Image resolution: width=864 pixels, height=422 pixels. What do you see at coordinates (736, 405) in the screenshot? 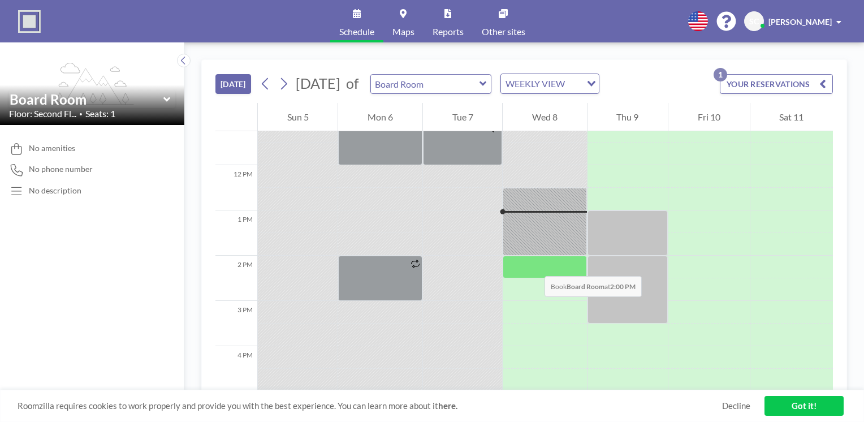
I see `a: Decline` at bounding box center [736, 405].